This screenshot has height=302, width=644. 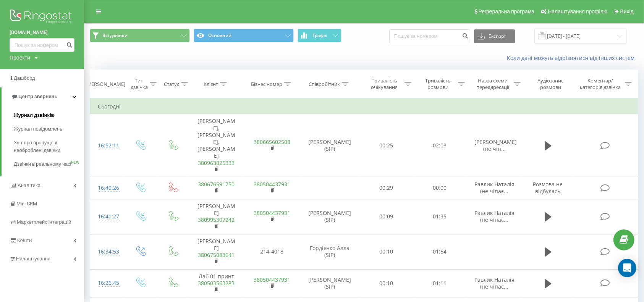 I want to click on span: Mini CRM, so click(x=27, y=204).